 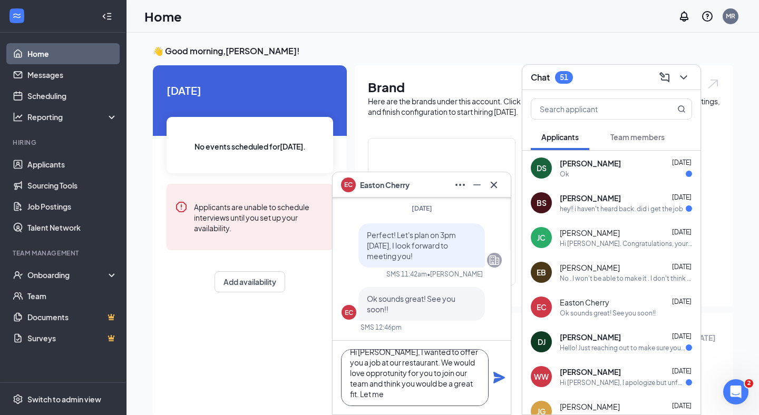 What do you see at coordinates (499, 378) in the screenshot?
I see `svg: Plane` at bounding box center [499, 378].